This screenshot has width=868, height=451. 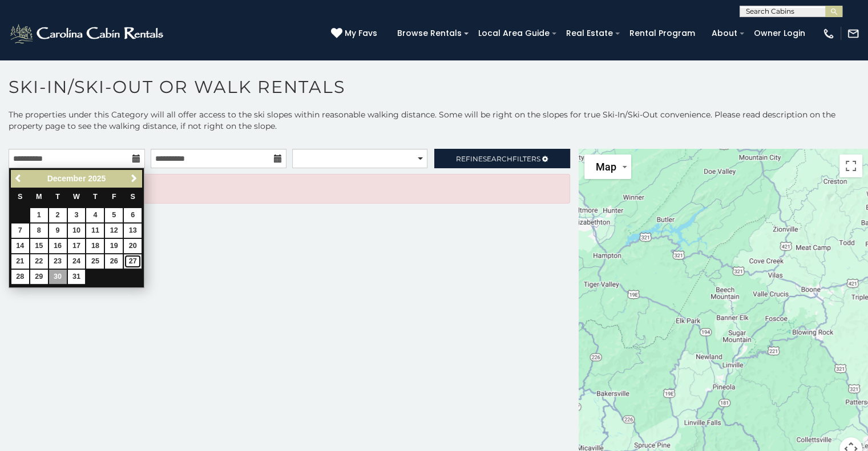 What do you see at coordinates (113, 246) in the screenshot?
I see `a: 19` at bounding box center [113, 246].